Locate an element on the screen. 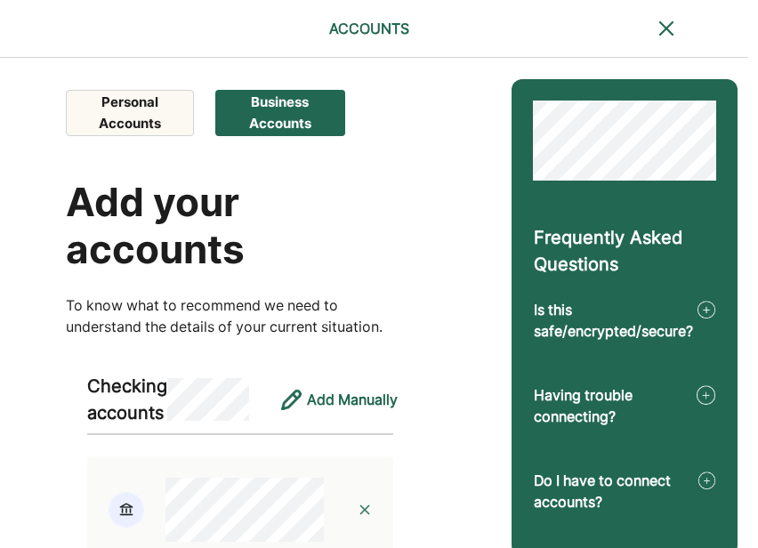 This screenshot has width=758, height=548. button: Personal Accounts is located at coordinates (129, 113).